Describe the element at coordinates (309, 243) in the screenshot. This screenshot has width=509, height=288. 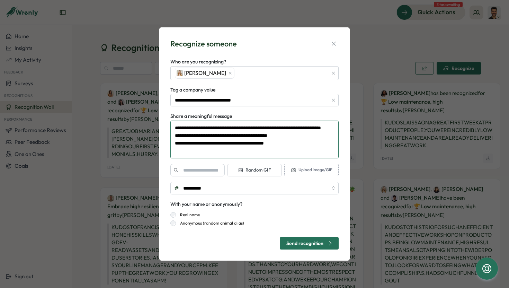
I see `div: Send recognition` at that location.